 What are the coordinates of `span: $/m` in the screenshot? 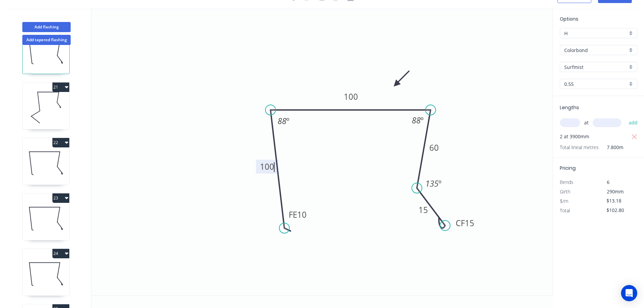 It's located at (564, 200).